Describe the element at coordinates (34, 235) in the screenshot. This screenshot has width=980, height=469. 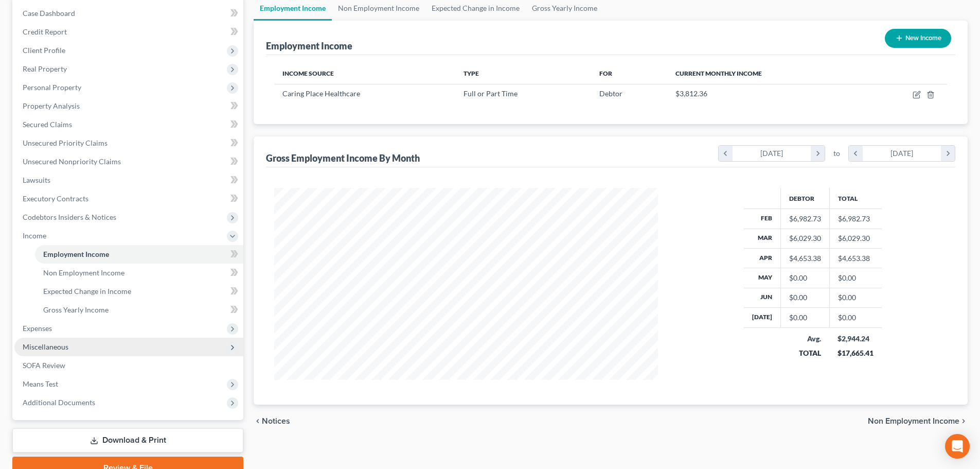
I see `span: Income` at that location.